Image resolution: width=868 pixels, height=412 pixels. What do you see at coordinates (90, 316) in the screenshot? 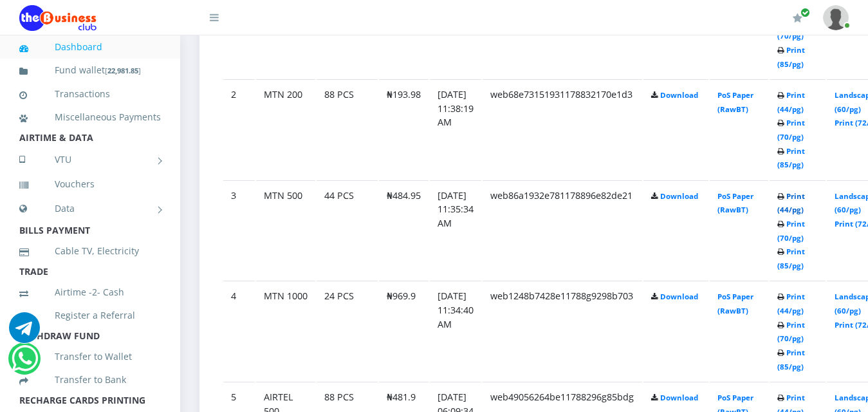
I see `a: Register a Referral` at bounding box center [90, 316].